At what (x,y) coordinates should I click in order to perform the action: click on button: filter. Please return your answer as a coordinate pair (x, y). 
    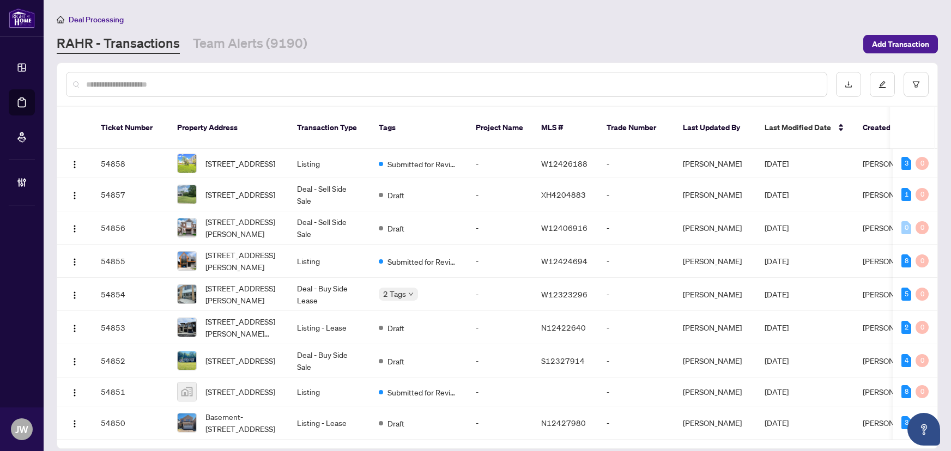
    Looking at the image, I should click on (917, 85).